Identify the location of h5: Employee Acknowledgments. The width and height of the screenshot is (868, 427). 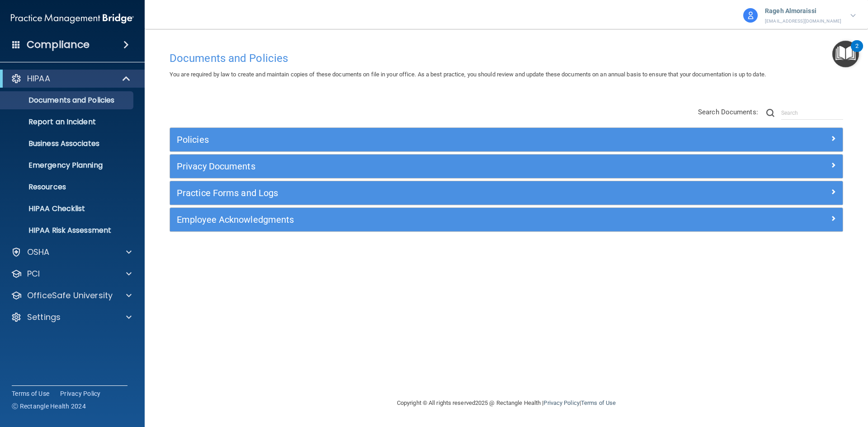
(422, 219).